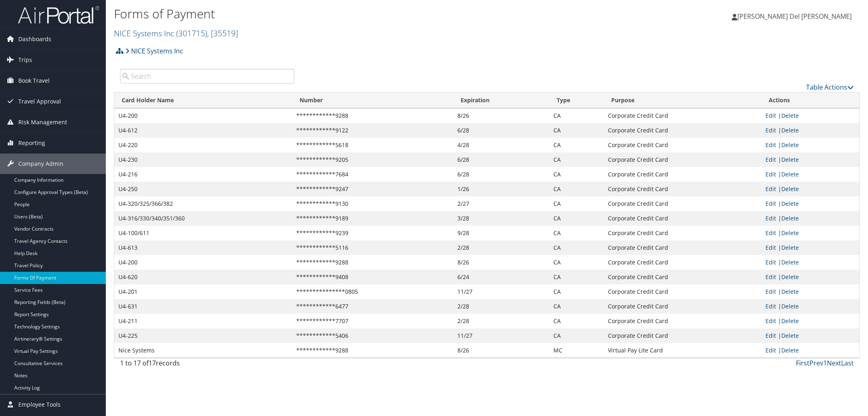 The height and width of the screenshot is (416, 868). What do you see at coordinates (501, 203) in the screenshot?
I see `td: 2/27` at bounding box center [501, 203].